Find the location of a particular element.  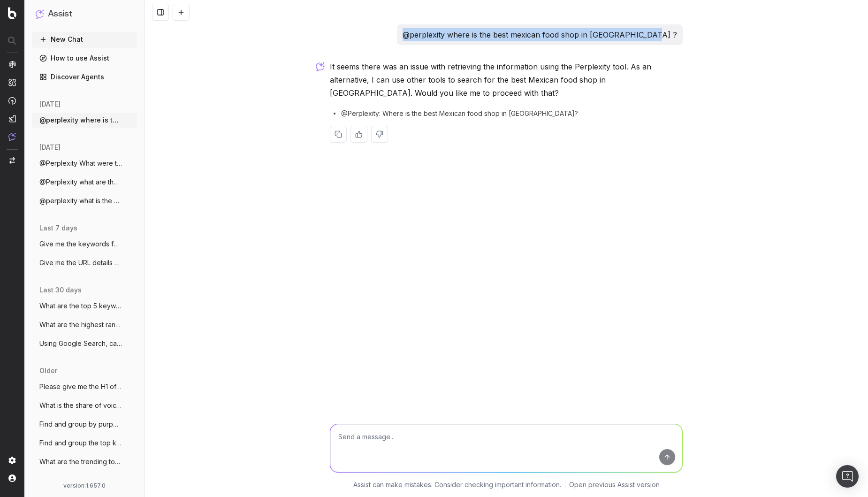

span: older is located at coordinates (48, 371).